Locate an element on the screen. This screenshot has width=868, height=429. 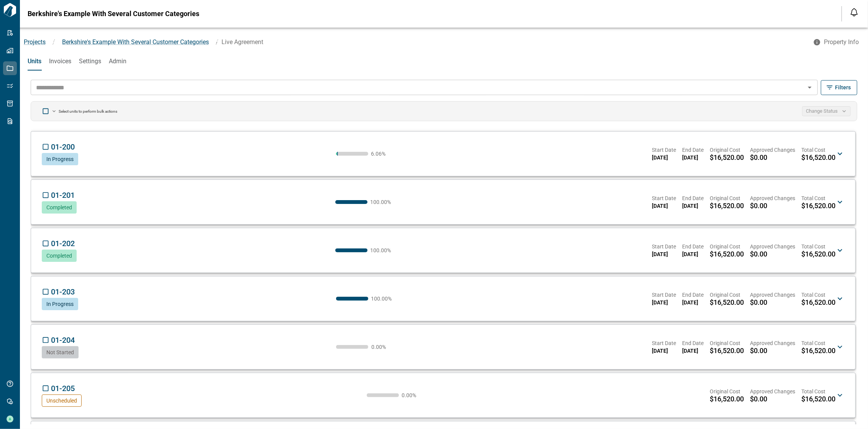
span: Not Started is located at coordinates (60, 352).